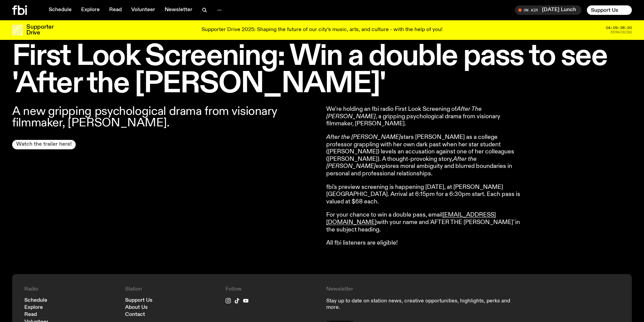  What do you see at coordinates (135, 314) in the screenshot?
I see `a: Contact` at bounding box center [135, 314].